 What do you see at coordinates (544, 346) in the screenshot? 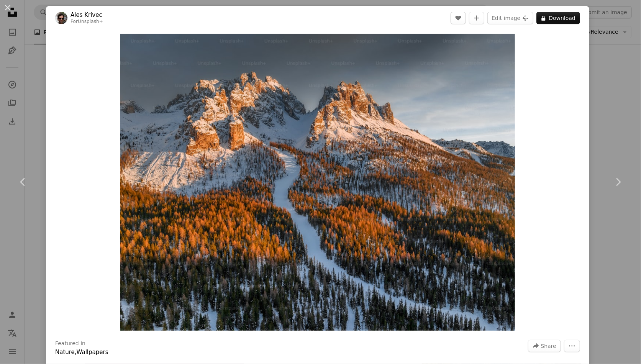
I see `button: Share this image` at bounding box center [544, 346].